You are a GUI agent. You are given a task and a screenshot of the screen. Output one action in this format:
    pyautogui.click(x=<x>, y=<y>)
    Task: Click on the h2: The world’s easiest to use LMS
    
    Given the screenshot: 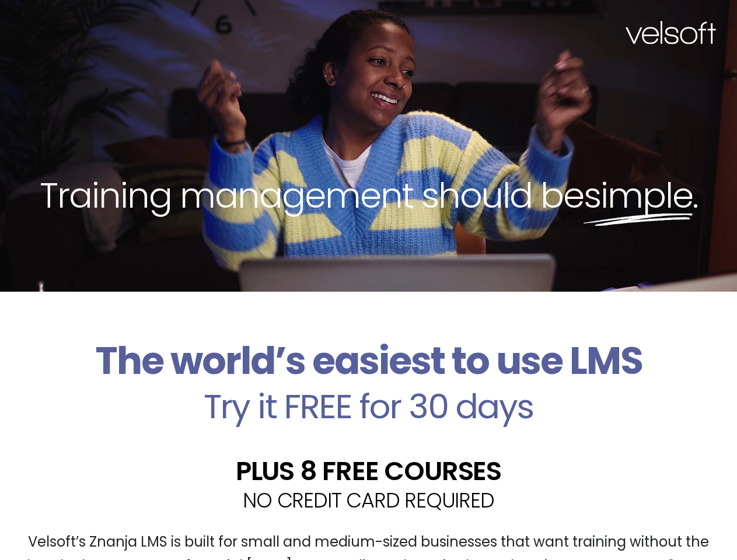 What is the action you would take?
    pyautogui.click(x=368, y=361)
    